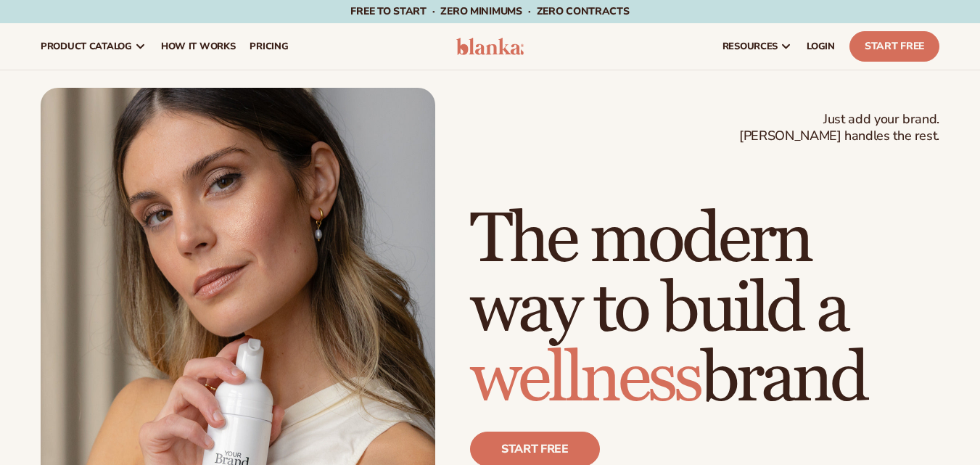 The image size is (980, 465). Describe the element at coordinates (491, 46) in the screenshot. I see `img: logo` at that location.